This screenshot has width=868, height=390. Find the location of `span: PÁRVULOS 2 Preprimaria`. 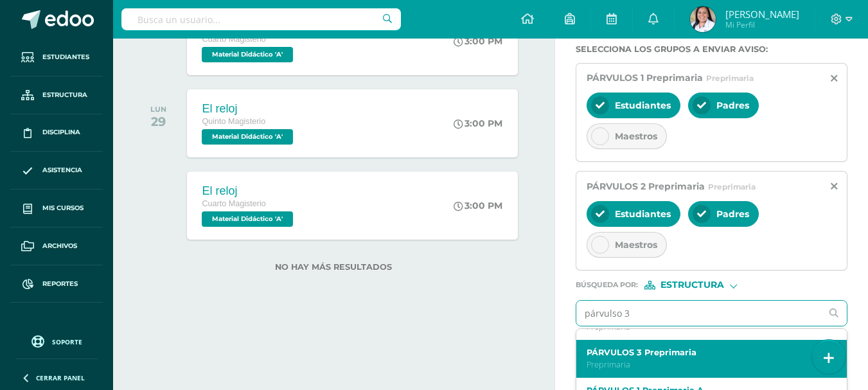

span: PÁRVULOS 2 Preprimaria is located at coordinates (646, 186).